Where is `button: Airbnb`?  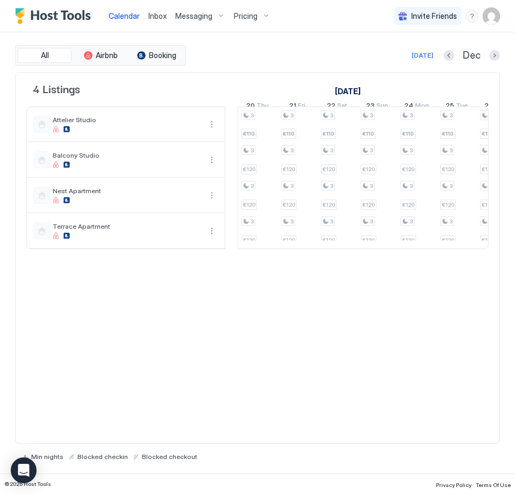 button: Airbnb is located at coordinates (101, 55).